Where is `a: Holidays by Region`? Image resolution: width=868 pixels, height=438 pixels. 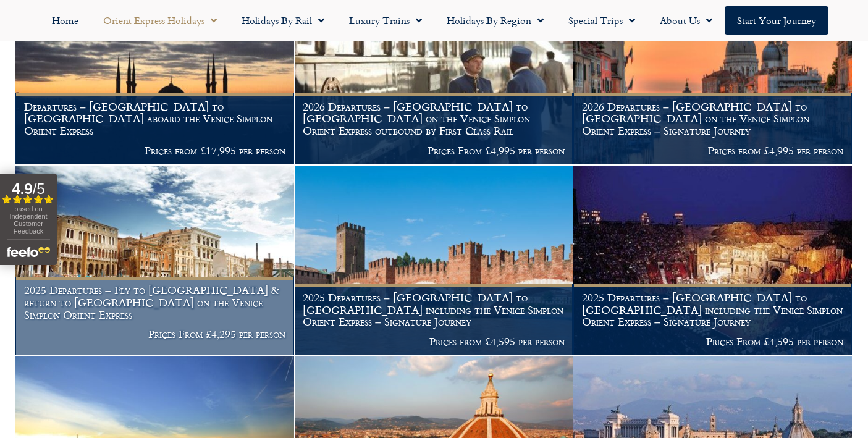
a: Holidays by Region is located at coordinates (495, 20).